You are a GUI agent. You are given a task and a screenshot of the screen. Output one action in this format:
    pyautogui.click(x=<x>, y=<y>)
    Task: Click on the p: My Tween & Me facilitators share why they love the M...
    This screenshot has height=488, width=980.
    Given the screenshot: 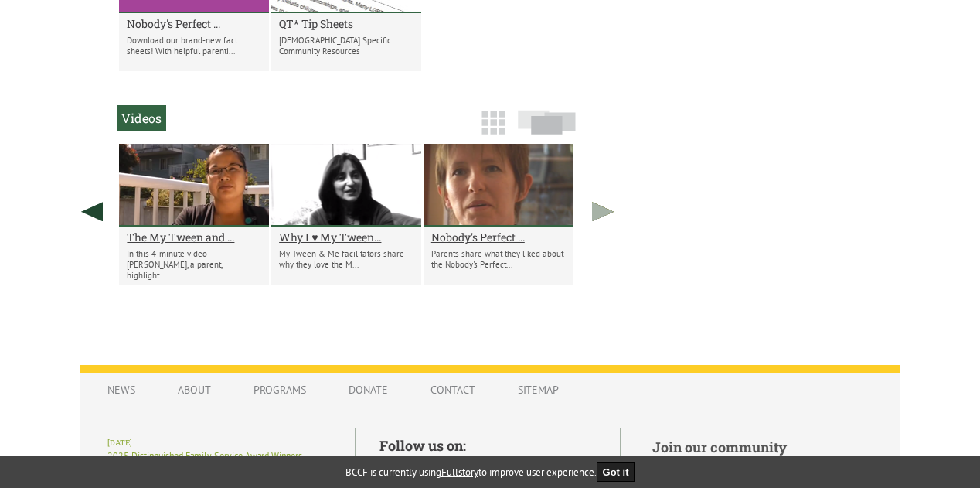 What is the action you would take?
    pyautogui.click(x=346, y=259)
    